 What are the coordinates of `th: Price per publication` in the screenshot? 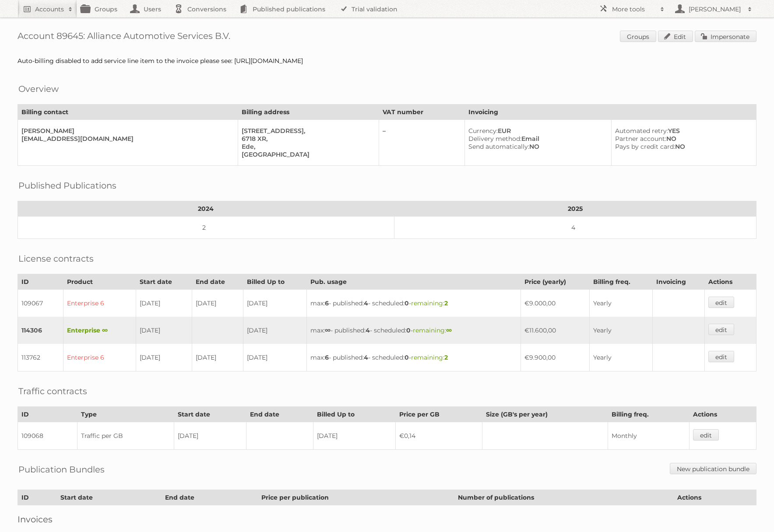 It's located at (356, 497).